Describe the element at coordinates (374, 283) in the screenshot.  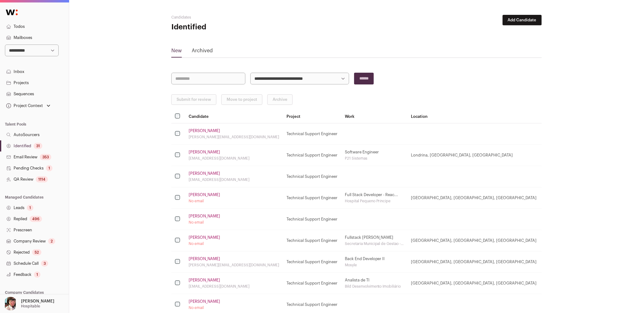
I see `td: Analista de TI` at that location.